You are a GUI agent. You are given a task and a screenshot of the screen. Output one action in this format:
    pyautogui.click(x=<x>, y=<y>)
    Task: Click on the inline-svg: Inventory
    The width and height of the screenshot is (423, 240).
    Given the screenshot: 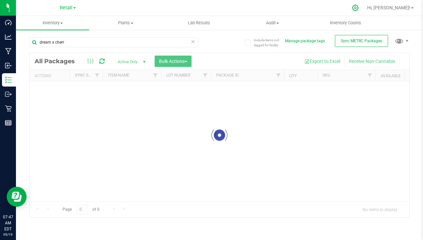 What is the action you would take?
    pyautogui.click(x=8, y=80)
    